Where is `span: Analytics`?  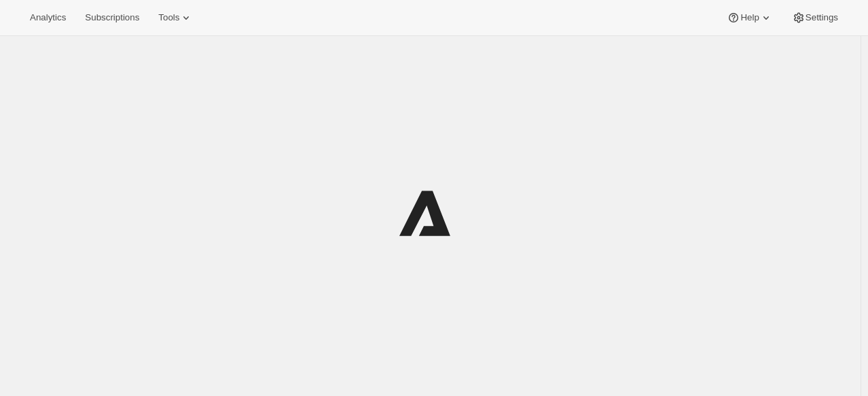 span: Analytics is located at coordinates (48, 18).